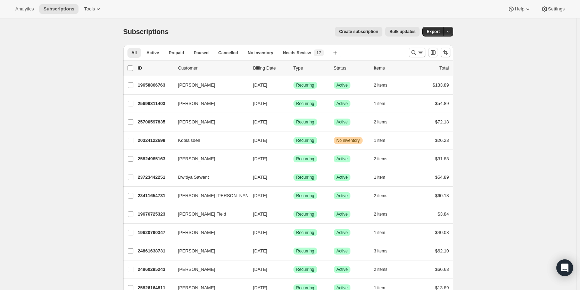  I want to click on div: Open Intercom Messenger, so click(565, 268).